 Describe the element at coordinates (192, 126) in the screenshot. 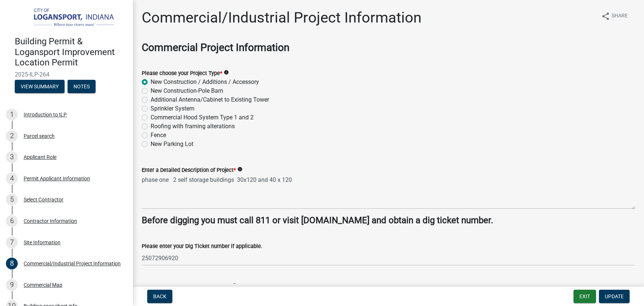

I see `label: Roofing with framing alterations` at that location.